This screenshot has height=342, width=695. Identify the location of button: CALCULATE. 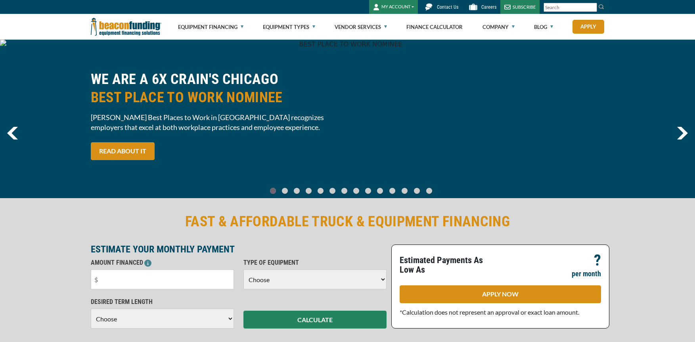
(315, 320).